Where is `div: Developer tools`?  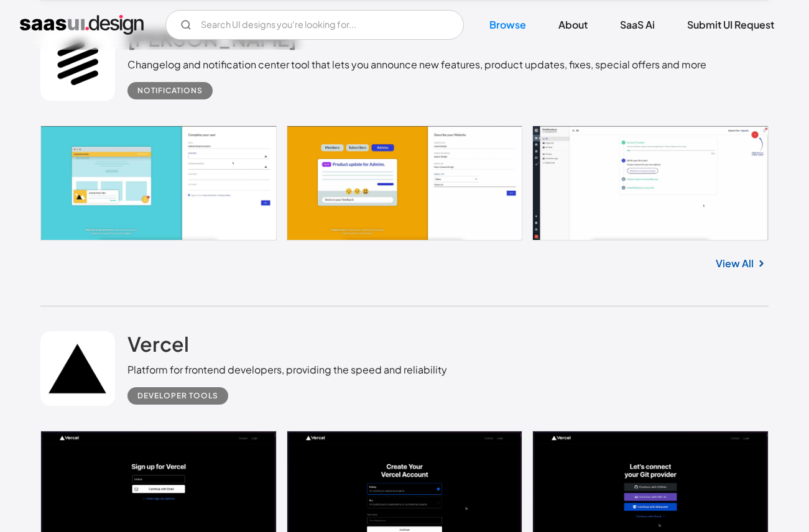
div: Developer tools is located at coordinates (178, 396).